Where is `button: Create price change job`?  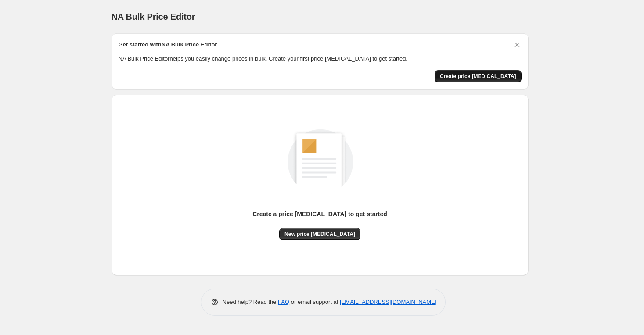
button: Create price change job is located at coordinates (478, 76).